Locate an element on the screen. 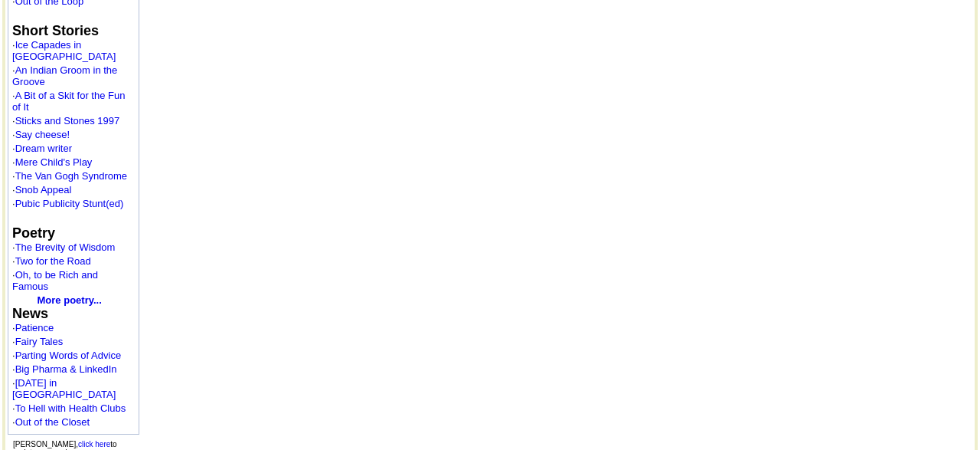 The height and width of the screenshot is (450, 980). a: Pubic Publicity Stunt(ed) is located at coordinates (70, 203).